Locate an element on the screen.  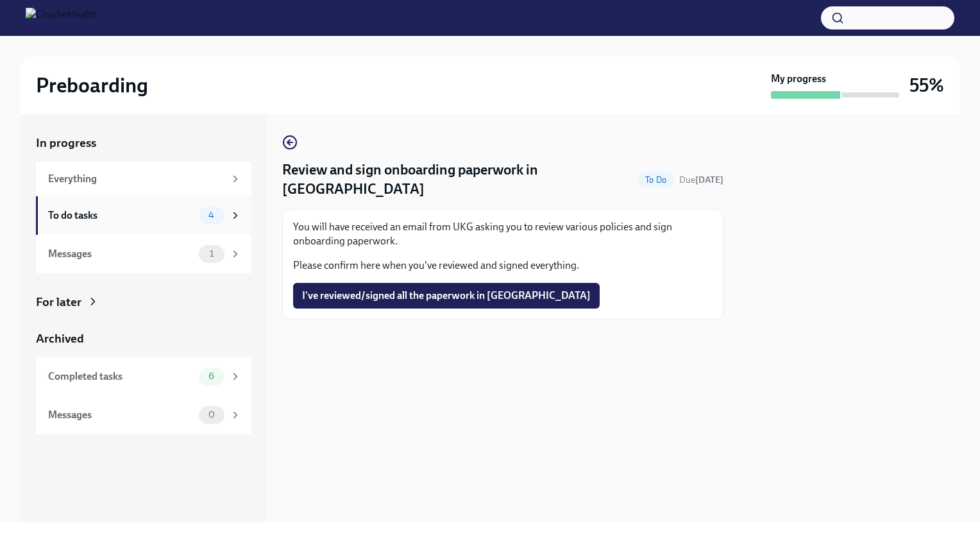
div: Archived is located at coordinates (144, 338).